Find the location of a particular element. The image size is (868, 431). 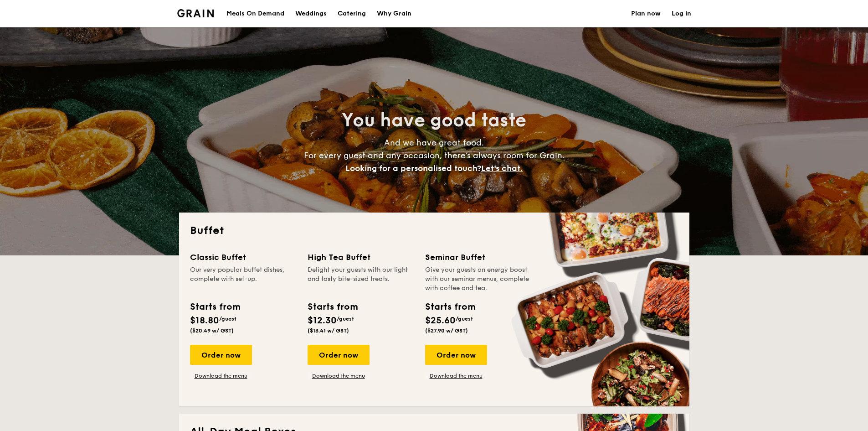

span: And we have great food. For every guest and any occasion, there’s always room for Grain. is located at coordinates (434, 155).